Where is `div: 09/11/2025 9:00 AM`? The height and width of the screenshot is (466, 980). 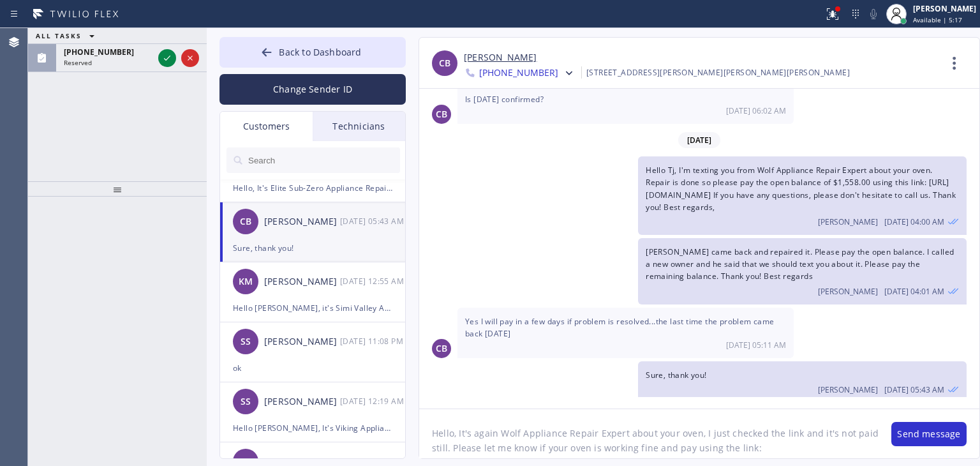
div: 09/11/2025 9:00 AM is located at coordinates (802, 196).